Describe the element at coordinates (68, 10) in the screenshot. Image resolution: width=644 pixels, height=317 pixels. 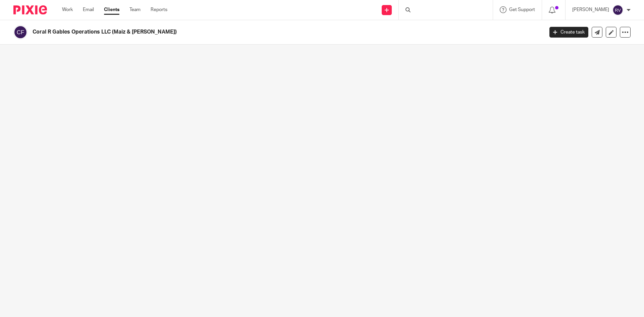
I see `a: Work` at that location.